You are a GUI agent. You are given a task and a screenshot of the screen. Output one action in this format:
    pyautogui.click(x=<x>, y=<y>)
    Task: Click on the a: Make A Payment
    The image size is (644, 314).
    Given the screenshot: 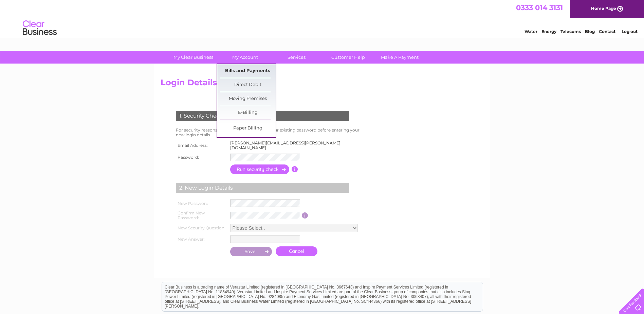 What is the action you would take?
    pyautogui.click(x=399, y=57)
    